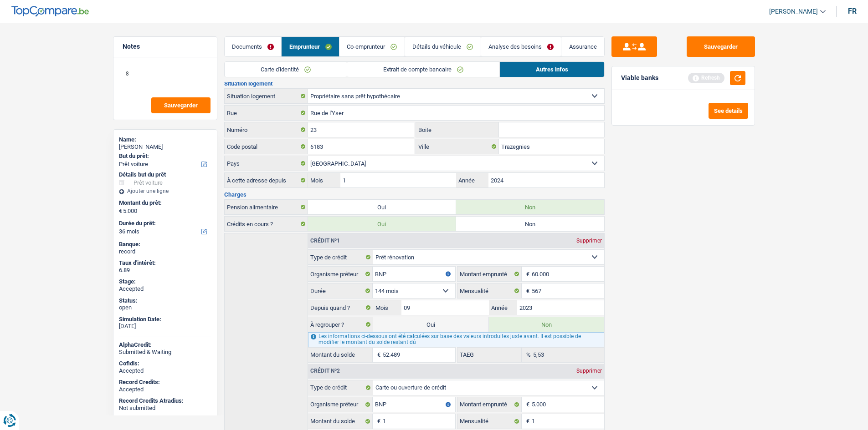  What do you see at coordinates (164, 203) in the screenshot?
I see `label: Montant du prêt:` at bounding box center [164, 203].